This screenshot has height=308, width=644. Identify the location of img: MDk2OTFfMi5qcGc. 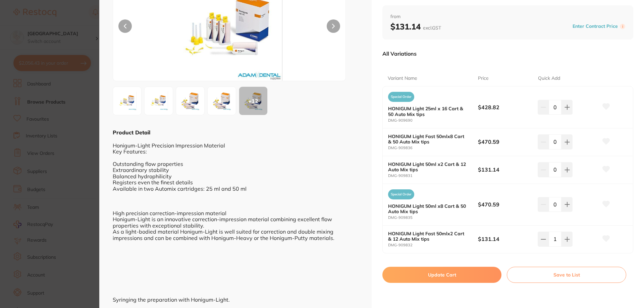
(159, 101).